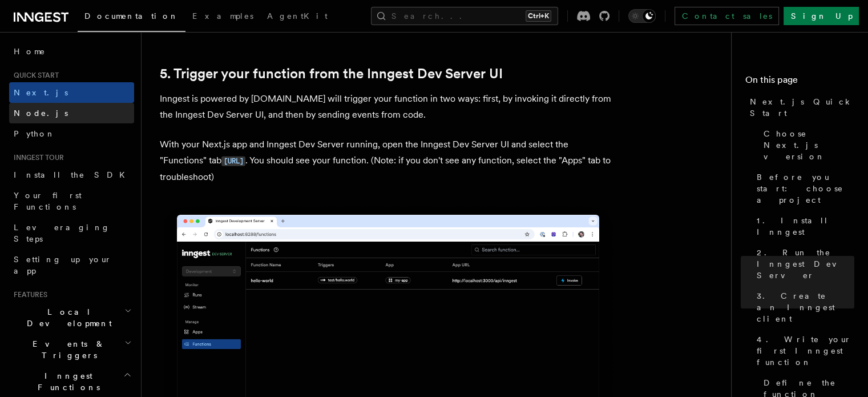  What do you see at coordinates (41, 113) in the screenshot?
I see `span: Node.js` at bounding box center [41, 113].